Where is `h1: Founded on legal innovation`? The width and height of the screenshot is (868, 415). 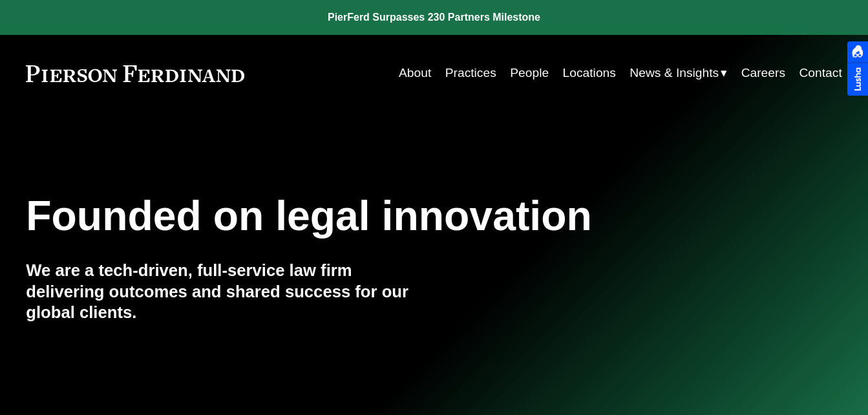
h1: Founded on legal innovation is located at coordinates (366, 216).